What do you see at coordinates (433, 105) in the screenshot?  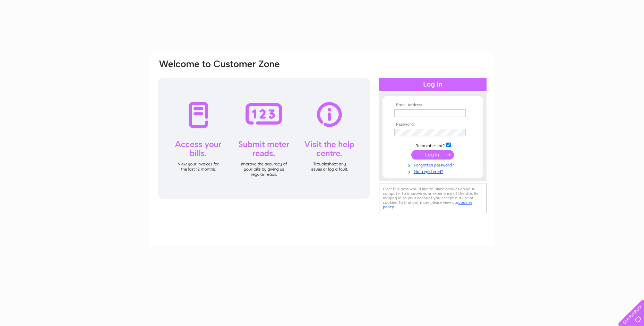 I see `th: Email Address:` at bounding box center [433, 105].